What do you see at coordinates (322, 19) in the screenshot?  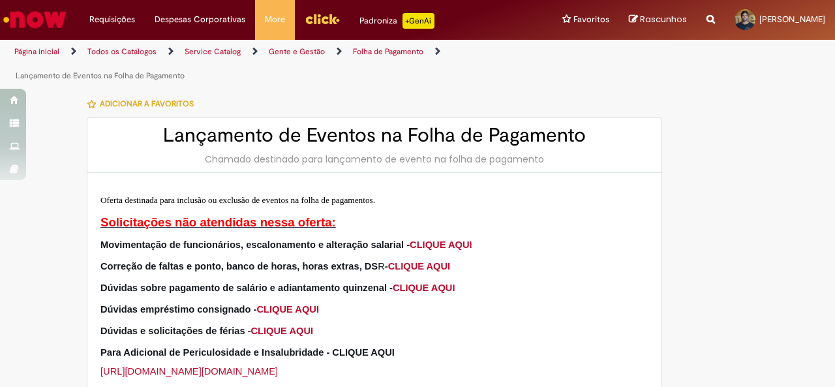 I see `img: click_logo_yellow_360x200.png` at bounding box center [322, 19].